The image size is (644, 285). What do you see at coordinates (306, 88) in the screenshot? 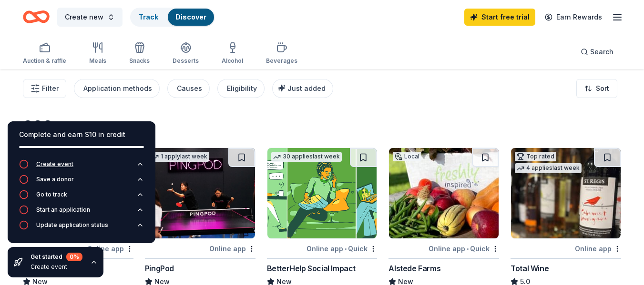
I see `span: Just added` at bounding box center [306, 88].